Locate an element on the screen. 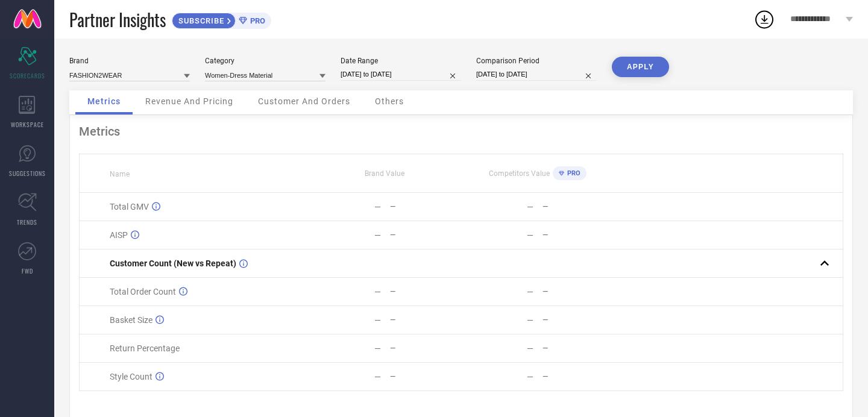 This screenshot has height=417, width=868. span: SUBSCRIBE is located at coordinates (199, 21).